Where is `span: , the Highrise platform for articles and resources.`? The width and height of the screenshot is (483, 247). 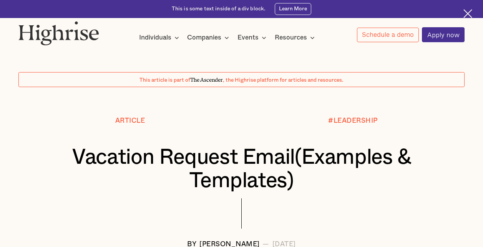 span: , the Highrise platform for articles and resources. is located at coordinates (283, 80).